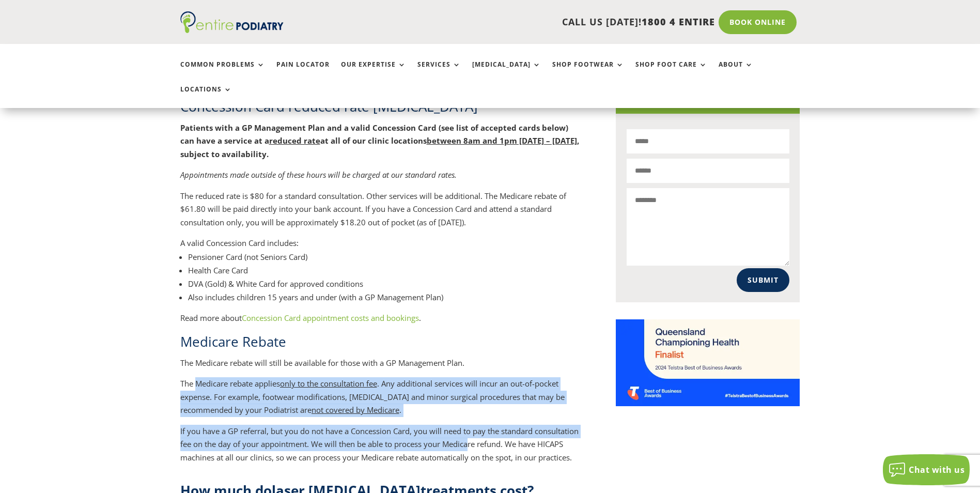  What do you see at coordinates (232, 30) in the screenshot?
I see `a: Entire Podiatry` at bounding box center [232, 30].